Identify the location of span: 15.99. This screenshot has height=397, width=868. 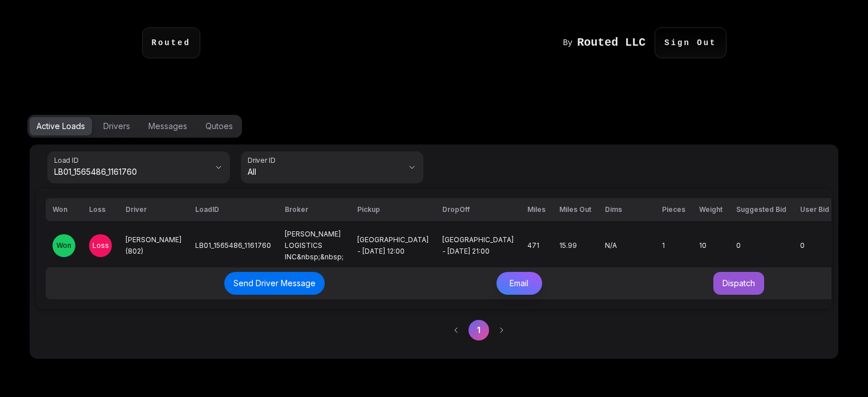
(568, 245).